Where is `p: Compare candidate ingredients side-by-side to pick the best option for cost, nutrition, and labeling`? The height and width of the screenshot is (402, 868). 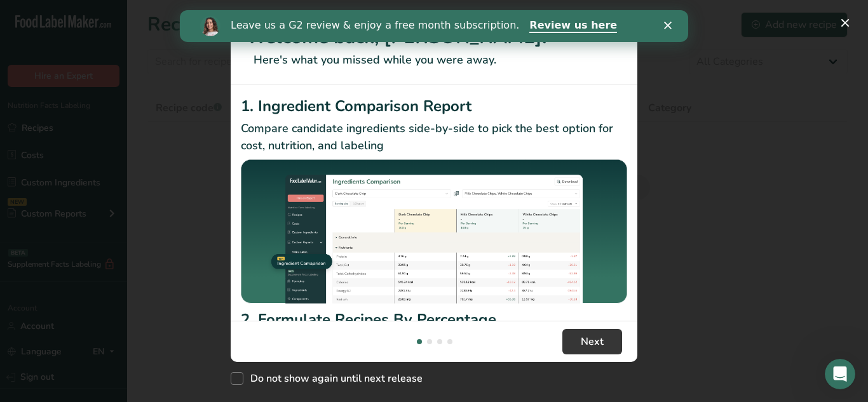 p: Compare candidate ingredients side-by-side to pick the best option for cost, nutrition, and labeling is located at coordinates (434, 137).